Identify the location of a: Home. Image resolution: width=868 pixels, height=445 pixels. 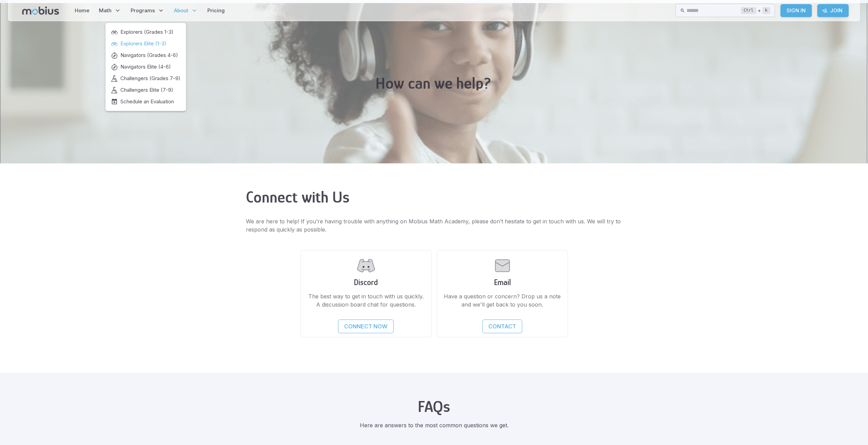
(82, 10).